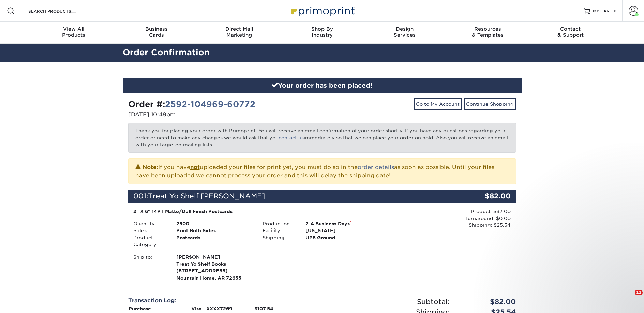  Describe the element at coordinates (258, 211) in the screenshot. I see `div: 2" X 6" 14PT Matte/Dull Finish Postcards` at that location.